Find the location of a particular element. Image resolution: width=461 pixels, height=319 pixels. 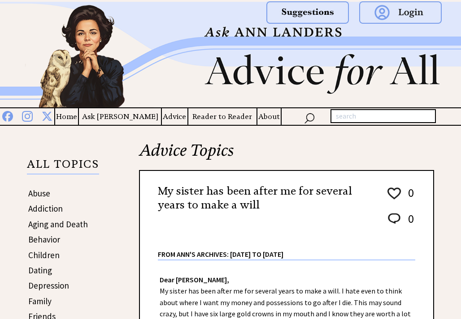

h4: Home is located at coordinates (66, 116).